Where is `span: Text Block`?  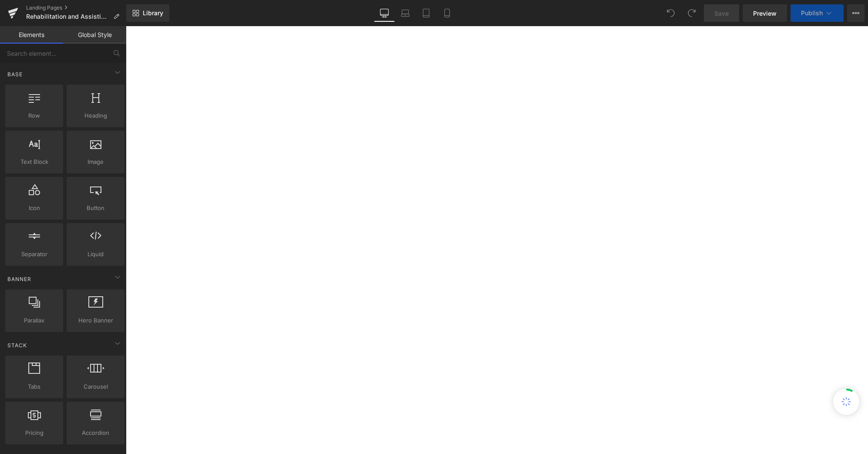 span: Text Block is located at coordinates (34, 162).